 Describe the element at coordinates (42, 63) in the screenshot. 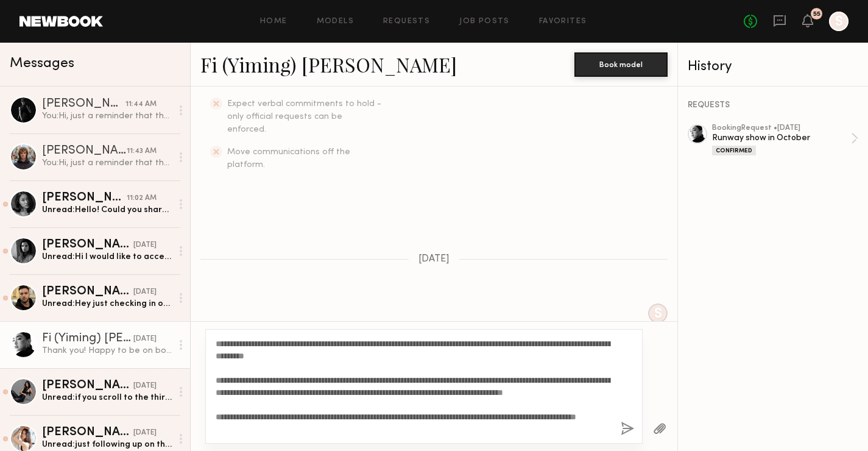

I see `span: Messages` at that location.